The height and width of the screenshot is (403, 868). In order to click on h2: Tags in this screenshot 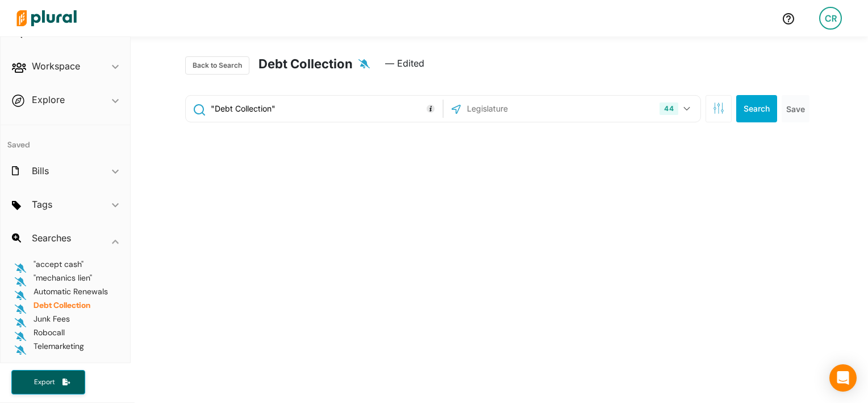, I will do `click(42, 204)`.